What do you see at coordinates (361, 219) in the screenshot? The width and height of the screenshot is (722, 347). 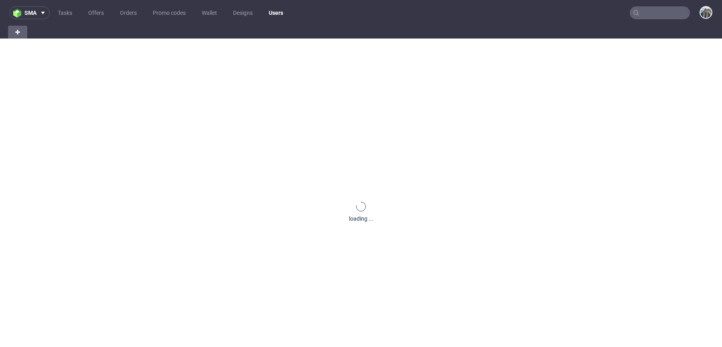 I see `div: loading ...` at bounding box center [361, 219].